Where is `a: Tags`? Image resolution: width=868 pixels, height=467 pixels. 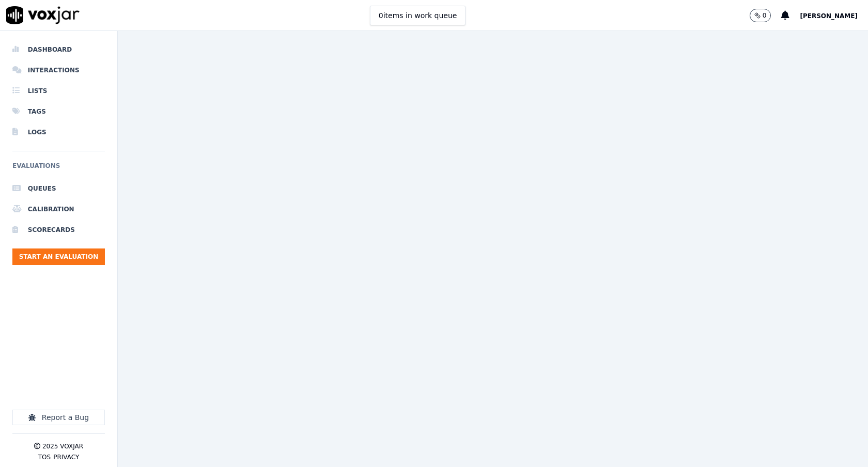 a: Tags is located at coordinates (58, 112).